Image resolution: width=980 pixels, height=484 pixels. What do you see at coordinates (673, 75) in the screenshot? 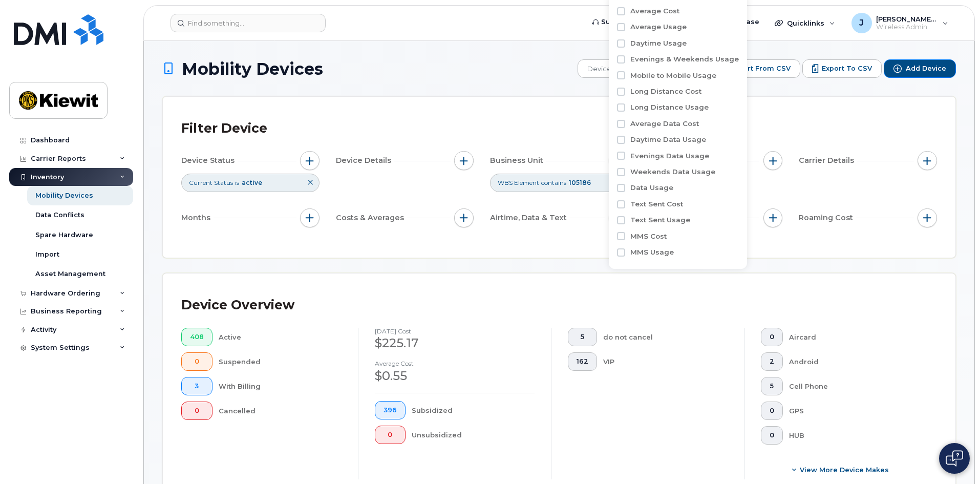
I see `label: Mobile to Mobile Usage` at bounding box center [673, 75].